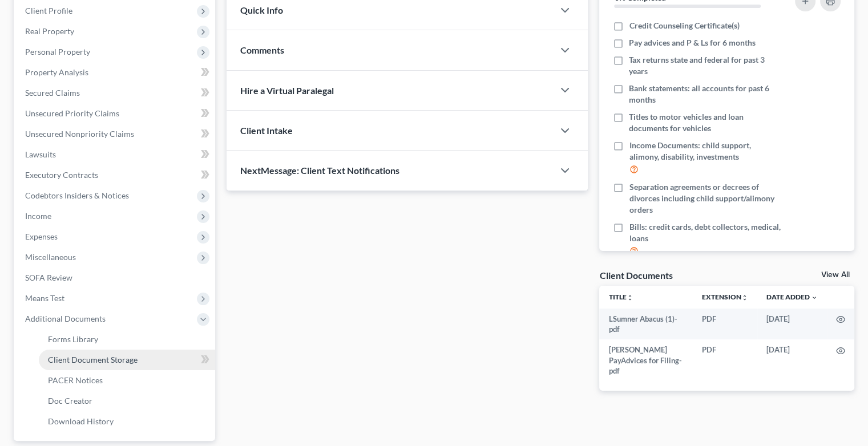 The height and width of the screenshot is (446, 868). Describe the element at coordinates (57, 72) in the screenshot. I see `span: Property Analysis` at that location.